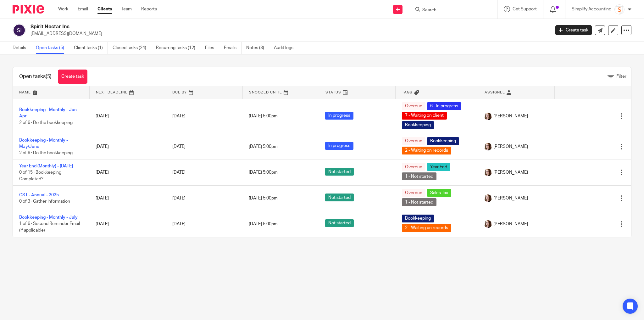 This screenshot has height=320, width=644. I want to click on a: Email, so click(83, 9).